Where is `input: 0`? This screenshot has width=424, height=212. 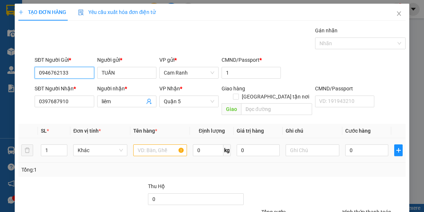
input: 0 is located at coordinates (258, 150).